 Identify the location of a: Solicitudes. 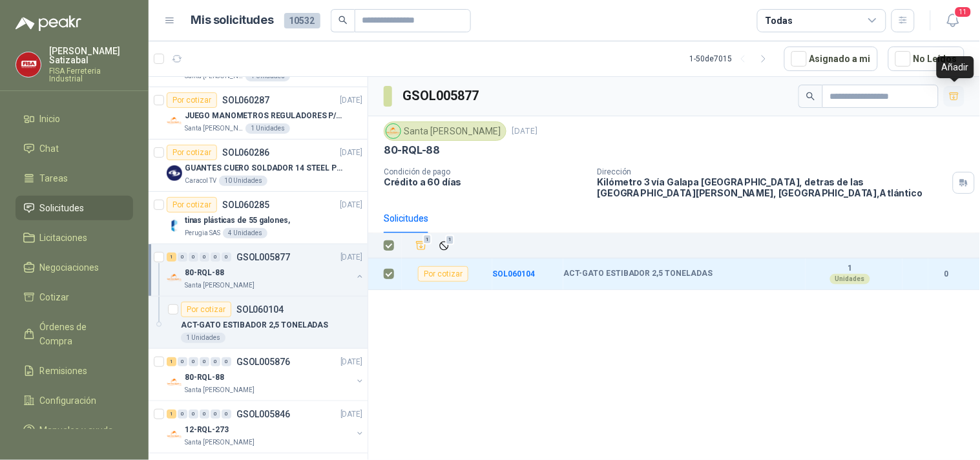
(74, 208).